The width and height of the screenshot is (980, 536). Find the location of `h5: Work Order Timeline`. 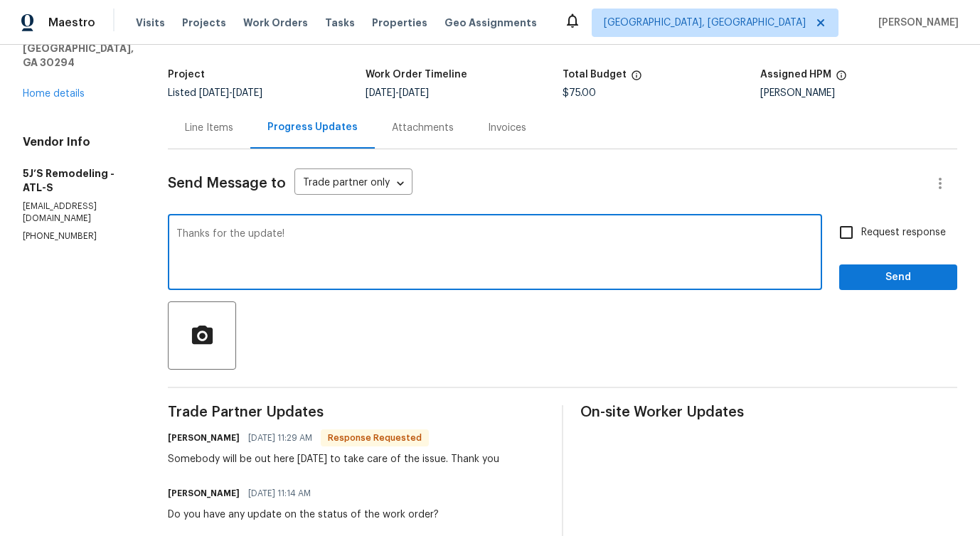

h5: Work Order Timeline is located at coordinates (416, 75).